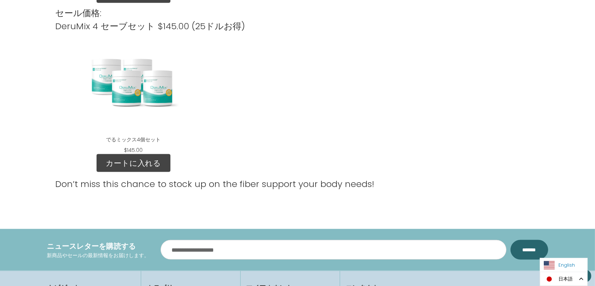 The height and width of the screenshot is (286, 595). I want to click on a: English, so click(560, 265).